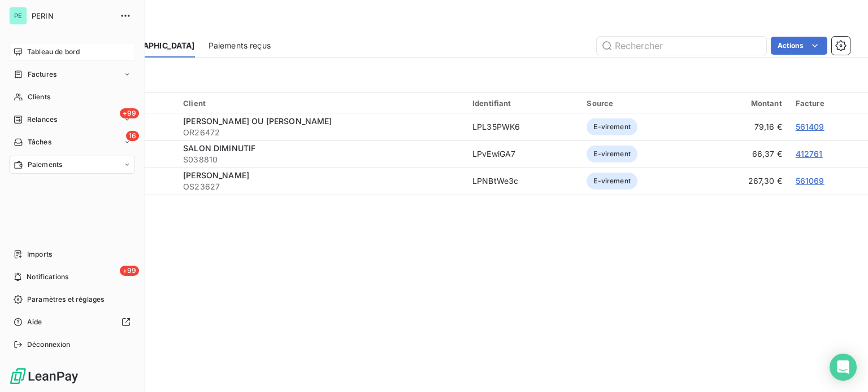 The image size is (868, 392). What do you see at coordinates (66, 300) in the screenshot?
I see `span: Paramètres et réglages` at bounding box center [66, 300].